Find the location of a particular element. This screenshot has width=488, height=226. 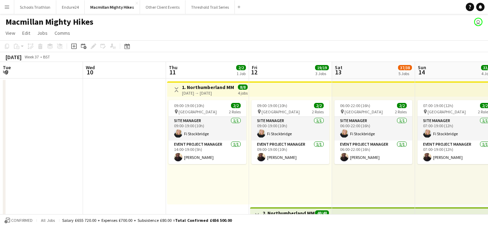

span: 10 is located at coordinates (90, 72).